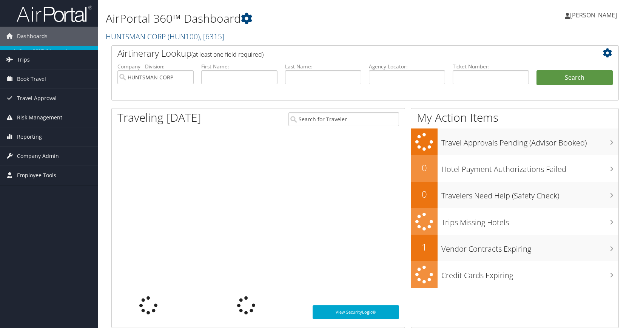  Describe the element at coordinates (424, 247) in the screenshot. I see `h2: 1` at that location.